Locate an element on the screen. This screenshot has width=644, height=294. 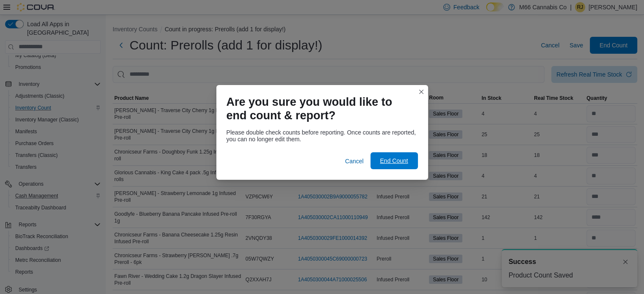
button: Cancel is located at coordinates (354, 161).